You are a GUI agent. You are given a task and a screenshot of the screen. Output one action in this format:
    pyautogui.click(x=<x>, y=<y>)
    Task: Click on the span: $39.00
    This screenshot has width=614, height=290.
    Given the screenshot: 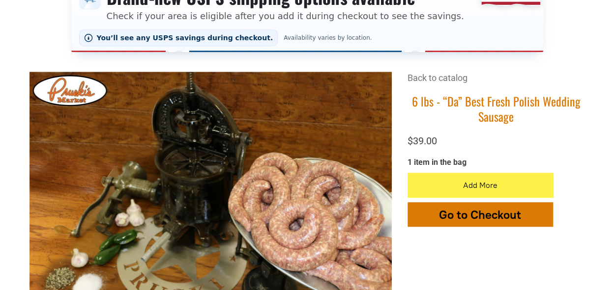 What is the action you would take?
    pyautogui.click(x=422, y=141)
    